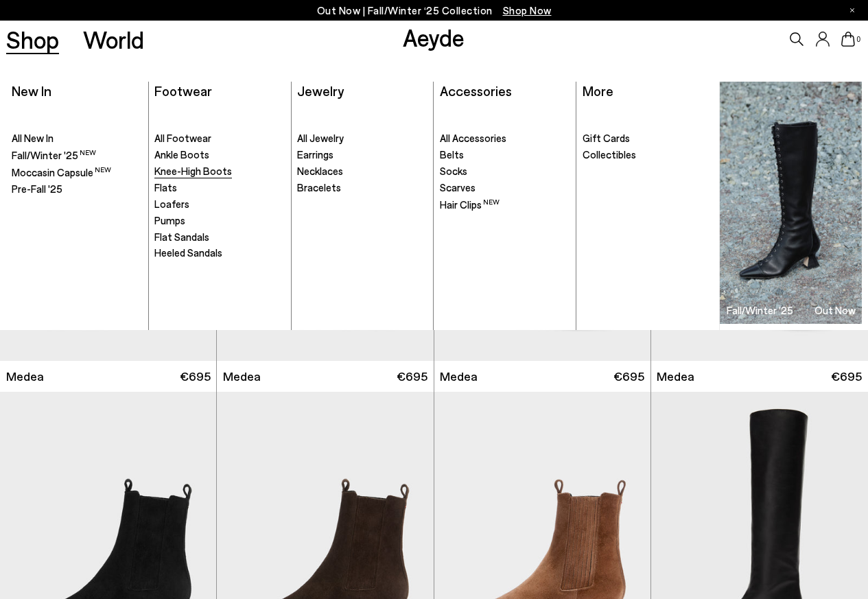 The image size is (868, 599). Describe the element at coordinates (476, 91) in the screenshot. I see `span: Accessories` at that location.